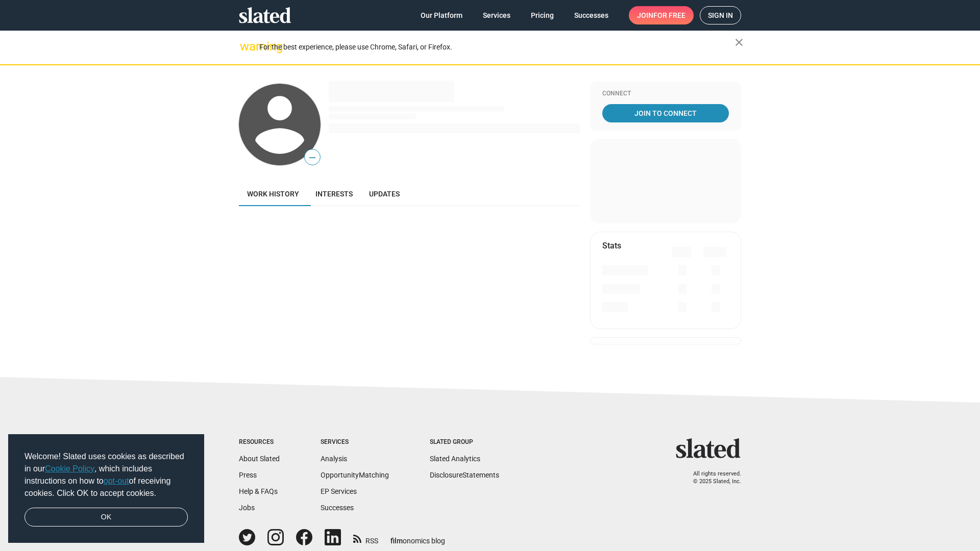 The width and height of the screenshot is (980, 551). What do you see at coordinates (106, 517) in the screenshot?
I see `a: dismiss cookie message` at bounding box center [106, 517].